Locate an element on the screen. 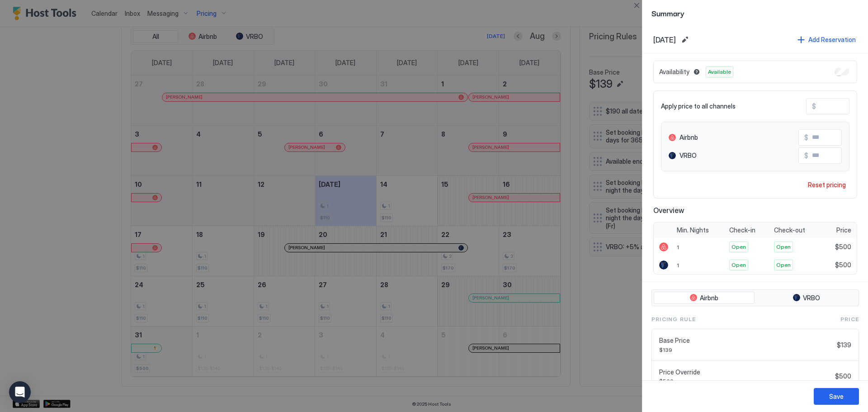 The height and width of the screenshot is (412, 868). span: Check-out is located at coordinates (789, 230).